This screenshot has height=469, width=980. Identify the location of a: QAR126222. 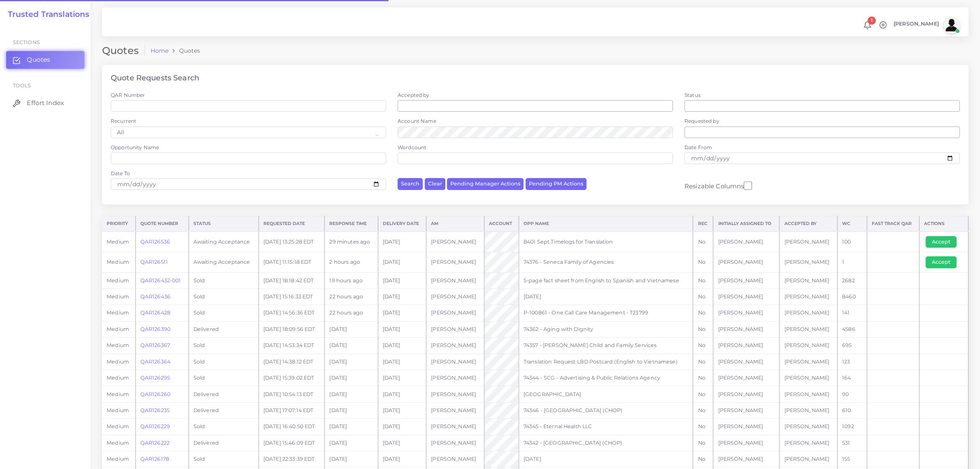
(155, 443).